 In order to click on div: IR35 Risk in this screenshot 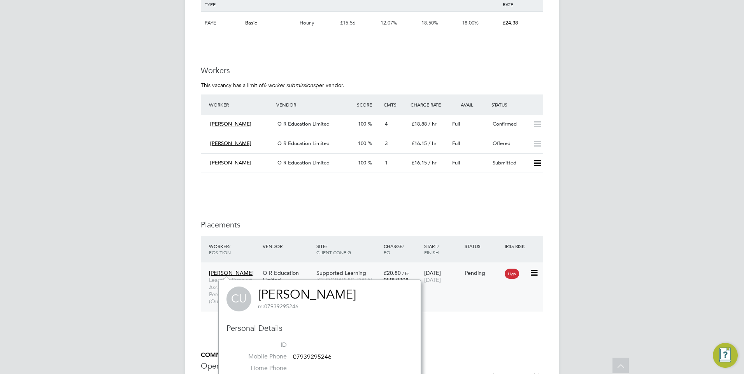, I will do `click(516, 246)`.